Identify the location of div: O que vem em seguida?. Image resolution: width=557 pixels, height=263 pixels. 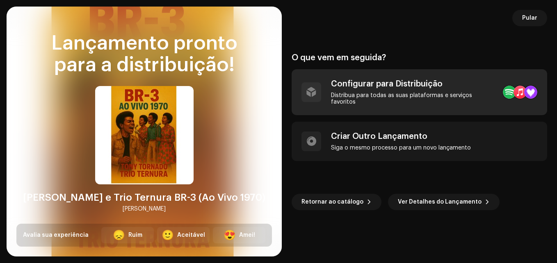
(419, 58).